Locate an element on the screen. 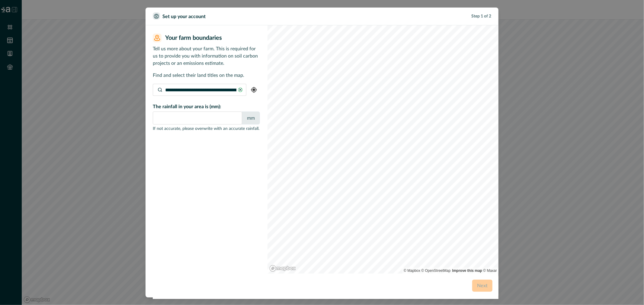 The width and height of the screenshot is (644, 305). div: mm is located at coordinates (251, 118).